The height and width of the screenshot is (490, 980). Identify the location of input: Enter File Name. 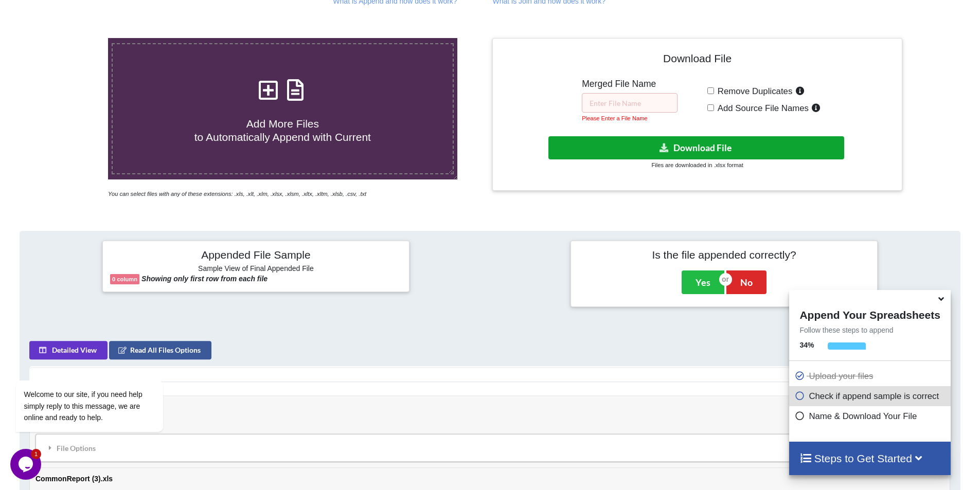
(630, 103).